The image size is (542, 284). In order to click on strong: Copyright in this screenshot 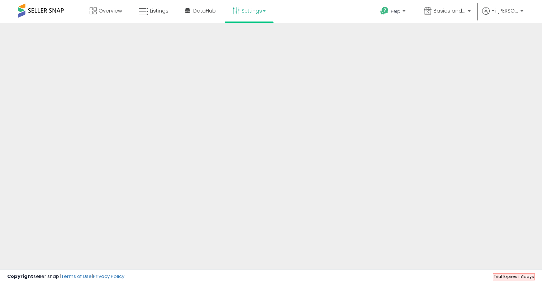, I will do `click(20, 276)`.